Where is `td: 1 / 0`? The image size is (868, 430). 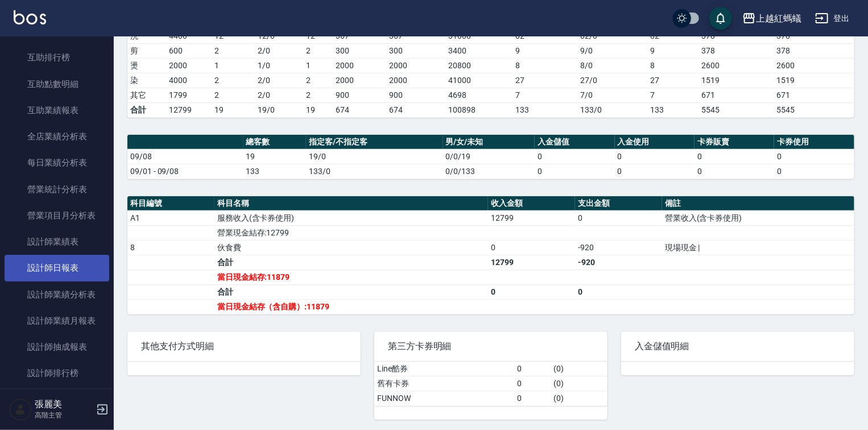
td: 1 / 0 is located at coordinates (279, 65).